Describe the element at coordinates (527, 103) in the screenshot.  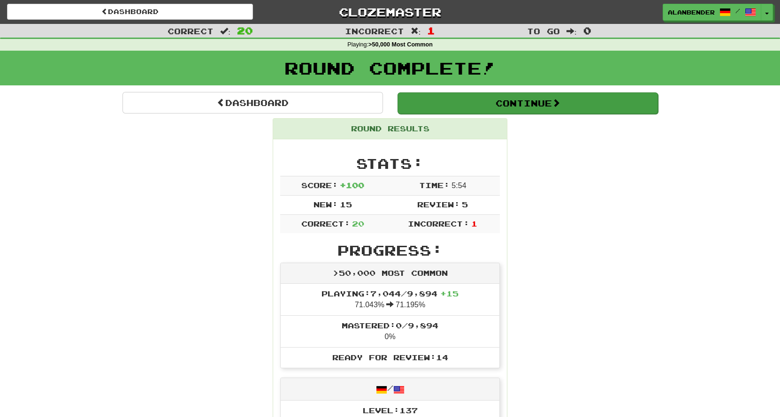
I see `button: Continue` at that location.